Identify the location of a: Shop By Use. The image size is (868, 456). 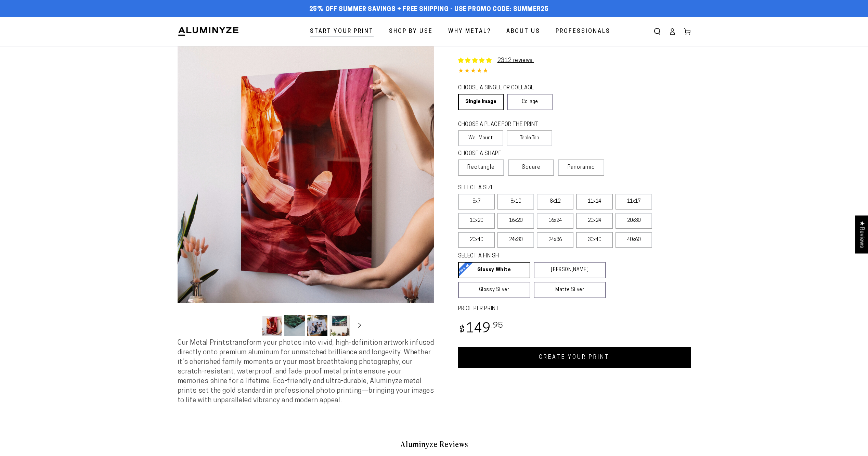
(411, 31).